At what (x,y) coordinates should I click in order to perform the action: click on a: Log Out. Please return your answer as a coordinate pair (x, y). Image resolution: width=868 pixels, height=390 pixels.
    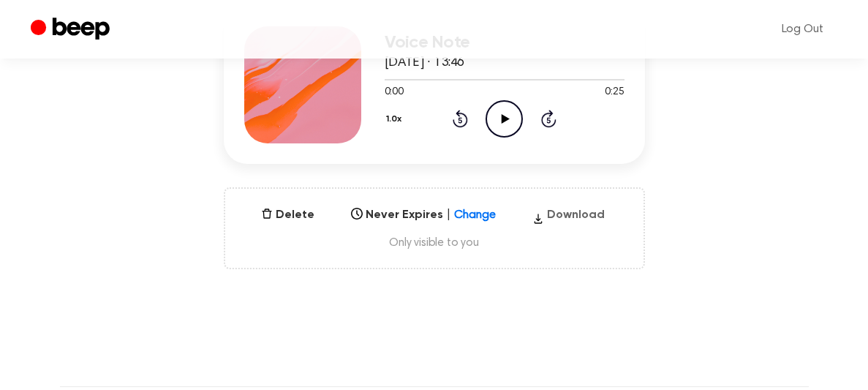
    Looking at the image, I should click on (802, 30).